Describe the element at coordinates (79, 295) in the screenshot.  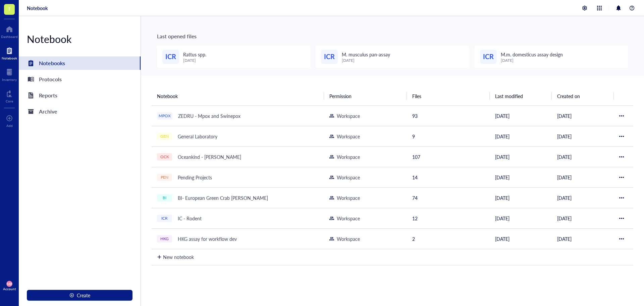
I see `button: Create` at that location.